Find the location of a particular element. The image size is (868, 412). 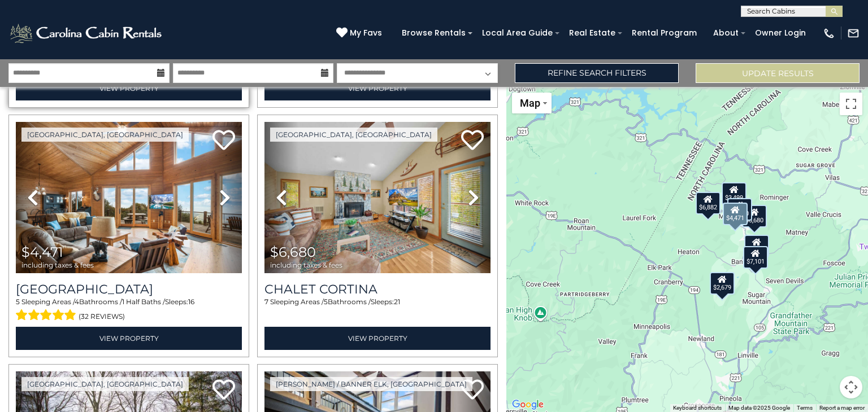

img: White-1-2.png is located at coordinates (86, 34).